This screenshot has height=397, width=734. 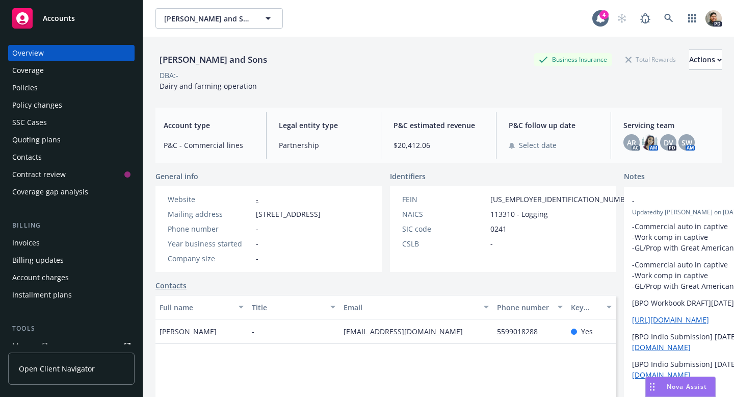 What do you see at coordinates (71, 122) in the screenshot?
I see `a: SSC Cases` at bounding box center [71, 122].